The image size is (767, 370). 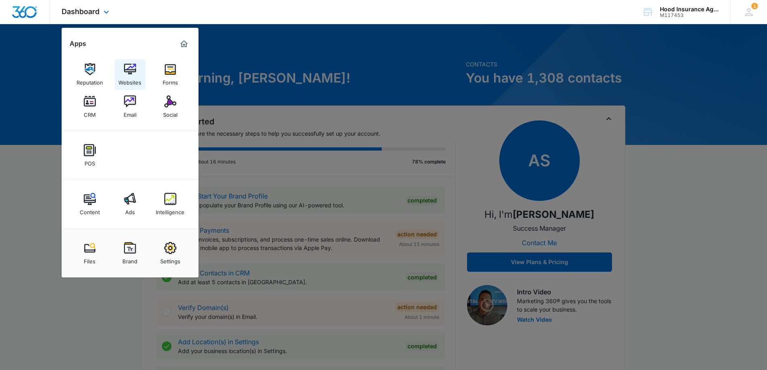 What do you see at coordinates (130, 107) in the screenshot?
I see `a: Email` at bounding box center [130, 107].